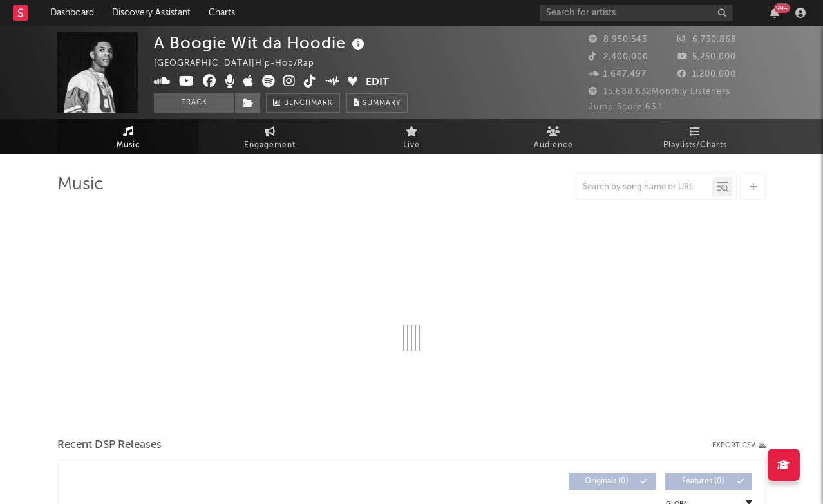 The width and height of the screenshot is (823, 504). Describe the element at coordinates (739, 446) in the screenshot. I see `button: Export CSV` at that location.